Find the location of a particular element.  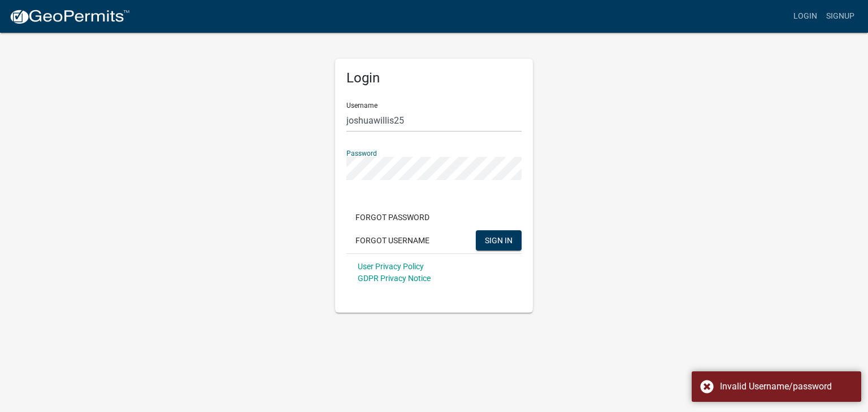

h5: Login is located at coordinates (434, 78).